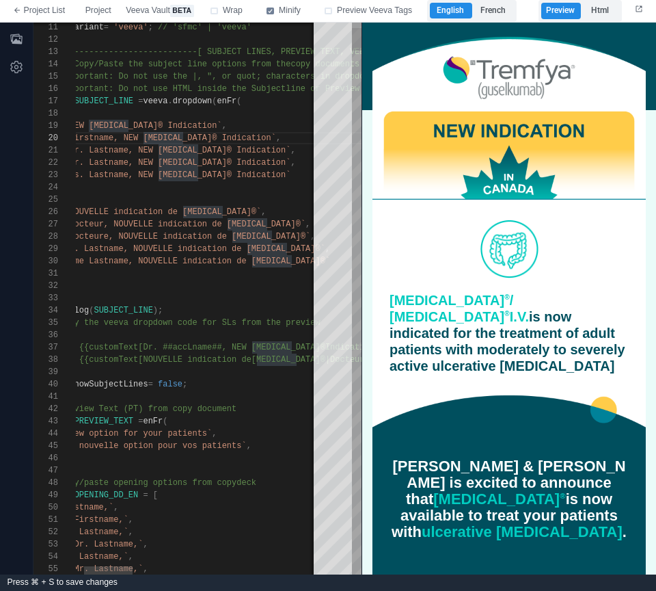  Describe the element at coordinates (46, 556) in the screenshot. I see `div: 54` at that location.